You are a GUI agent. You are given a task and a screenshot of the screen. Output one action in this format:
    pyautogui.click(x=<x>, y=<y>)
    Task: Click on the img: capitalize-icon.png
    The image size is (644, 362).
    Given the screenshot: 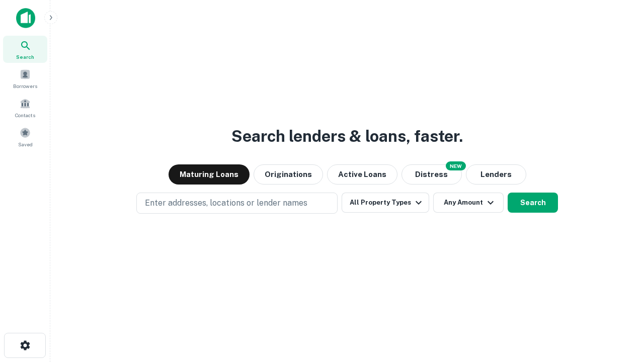 What is the action you would take?
    pyautogui.click(x=26, y=18)
    